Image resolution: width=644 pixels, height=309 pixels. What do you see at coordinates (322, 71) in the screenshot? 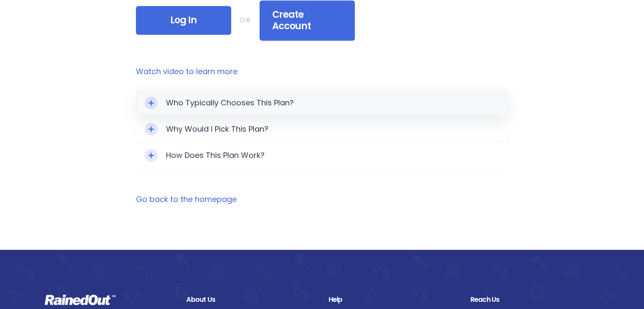
I see `a: Watch video to learn more` at bounding box center [322, 71].